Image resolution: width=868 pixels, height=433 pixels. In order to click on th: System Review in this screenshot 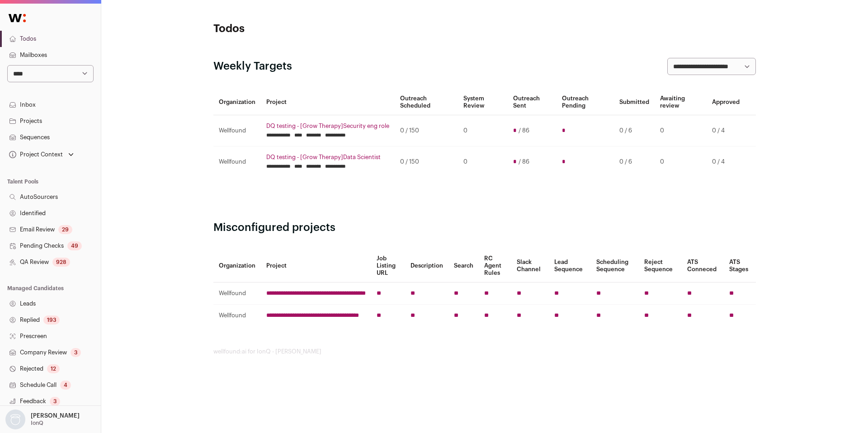, I will do `click(483, 102)`.